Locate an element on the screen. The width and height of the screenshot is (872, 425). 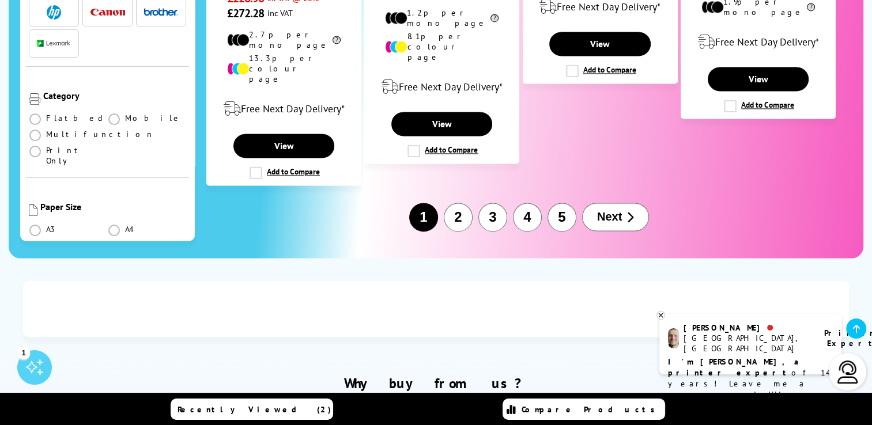
img: user-headset-light.svg is located at coordinates (848, 372).